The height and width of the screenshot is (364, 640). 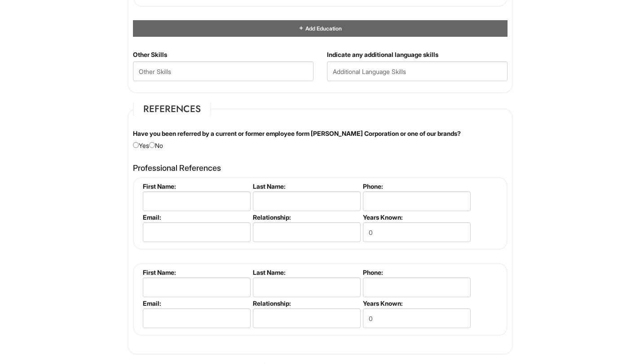 What do you see at coordinates (382, 55) in the screenshot?
I see `label: Indicate any additional language skills` at bounding box center [382, 55].